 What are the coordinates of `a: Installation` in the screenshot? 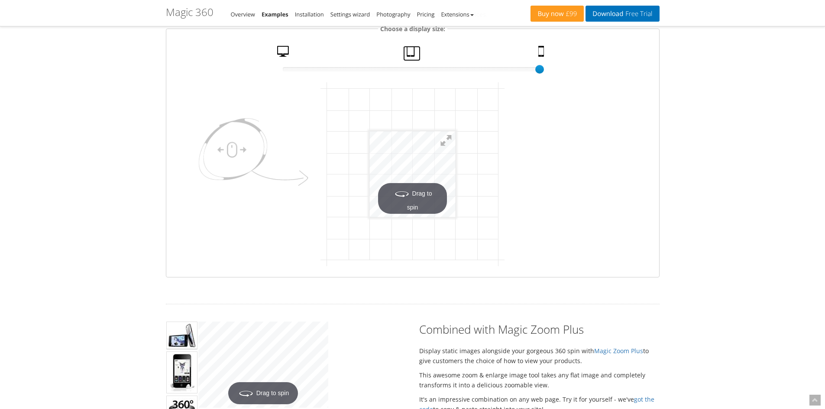 It's located at (309, 14).